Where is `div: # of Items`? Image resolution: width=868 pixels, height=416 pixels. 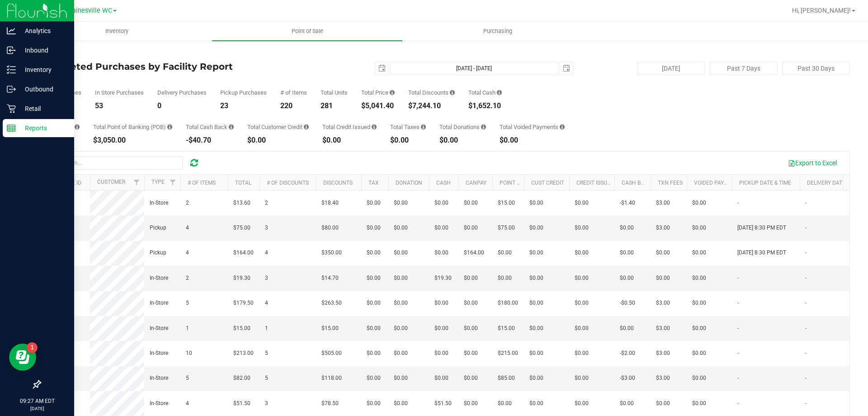 div: # of Items is located at coordinates (294, 92).